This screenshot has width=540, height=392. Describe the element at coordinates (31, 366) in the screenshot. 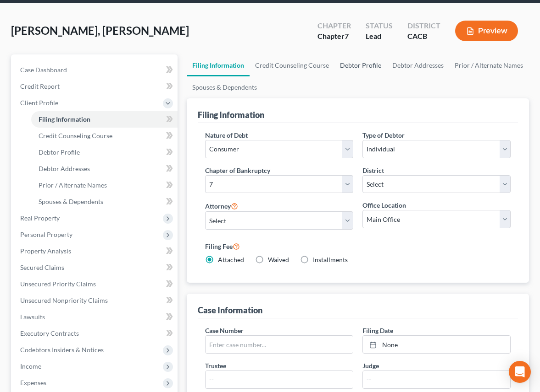

I see `span: Income` at that location.